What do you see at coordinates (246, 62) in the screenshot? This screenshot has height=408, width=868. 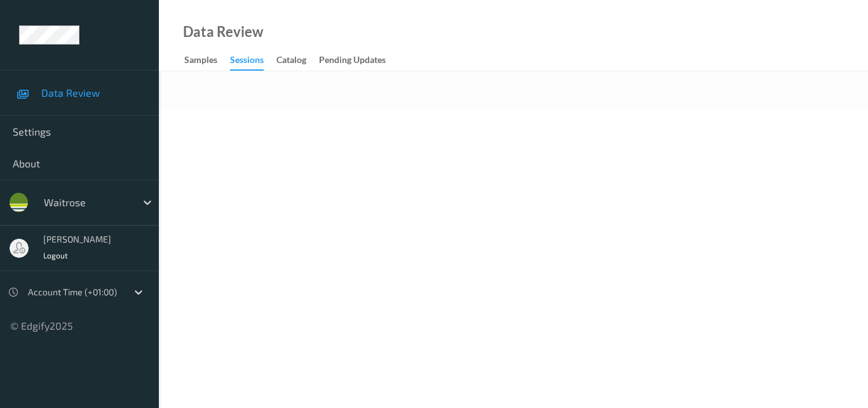 I see `div: Sessions` at bounding box center [246, 62].